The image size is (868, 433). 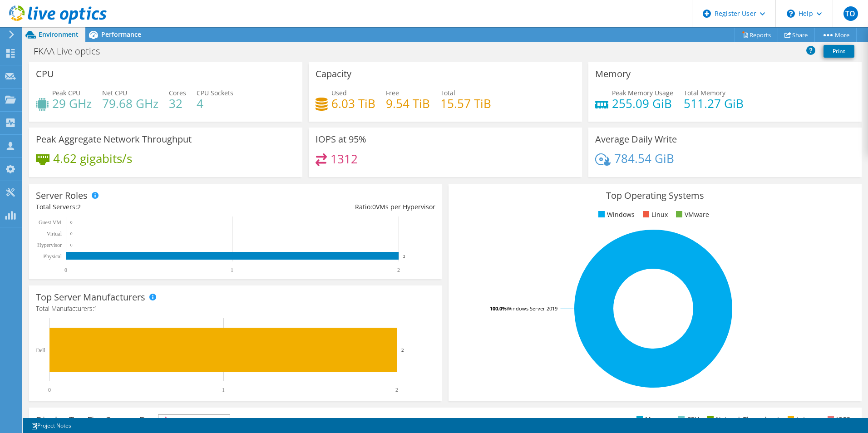 I want to click on h4: 79.68 GHz, so click(x=130, y=104).